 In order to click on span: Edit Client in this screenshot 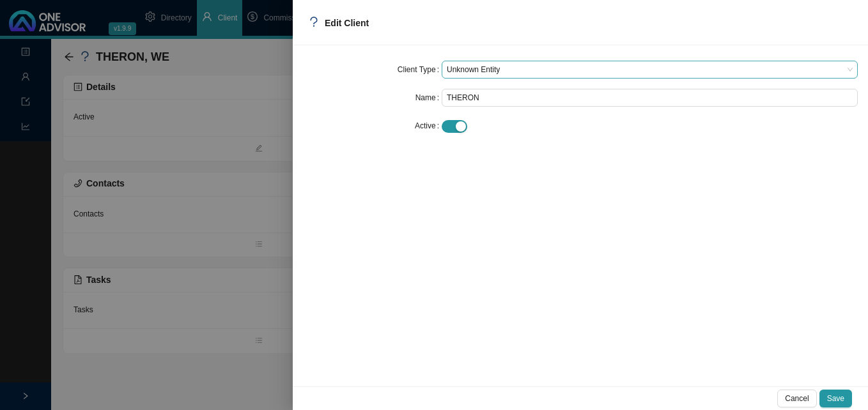, I will do `click(346, 23)`.